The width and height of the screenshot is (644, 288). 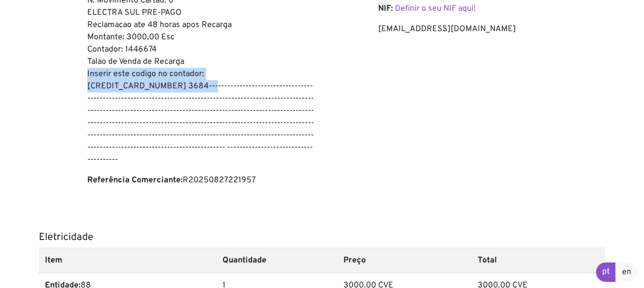 I want to click on a: en, so click(x=627, y=272).